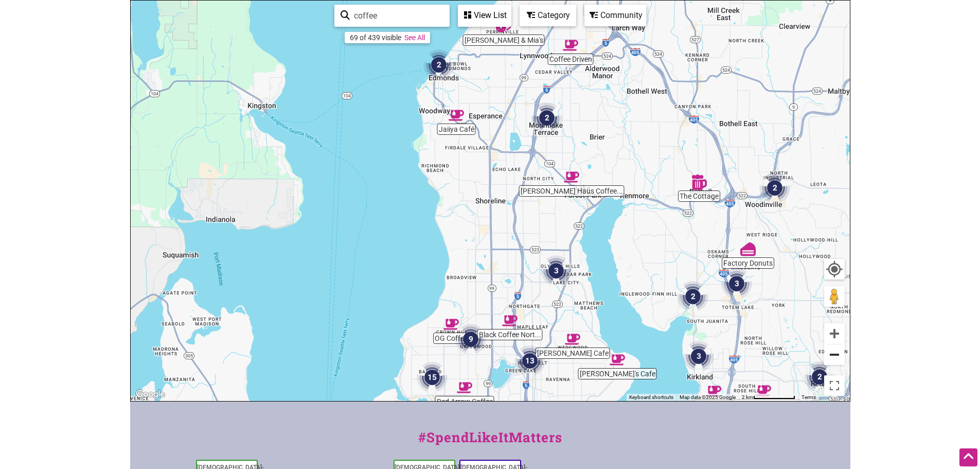 The height and width of the screenshot is (469, 980). I want to click on div: Down Pour Coffee Bar, so click(764, 391).